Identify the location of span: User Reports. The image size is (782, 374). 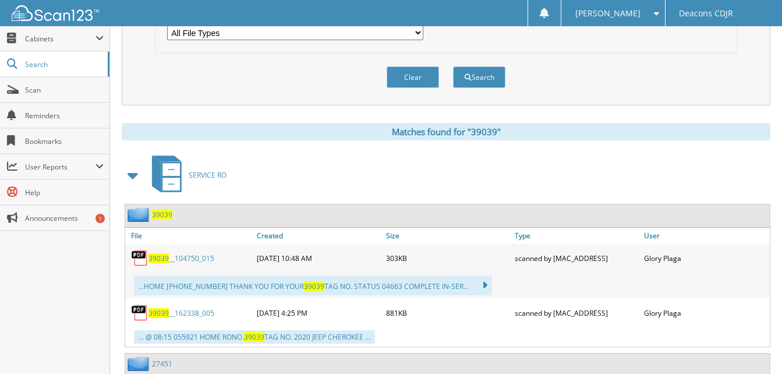
(60, 166).